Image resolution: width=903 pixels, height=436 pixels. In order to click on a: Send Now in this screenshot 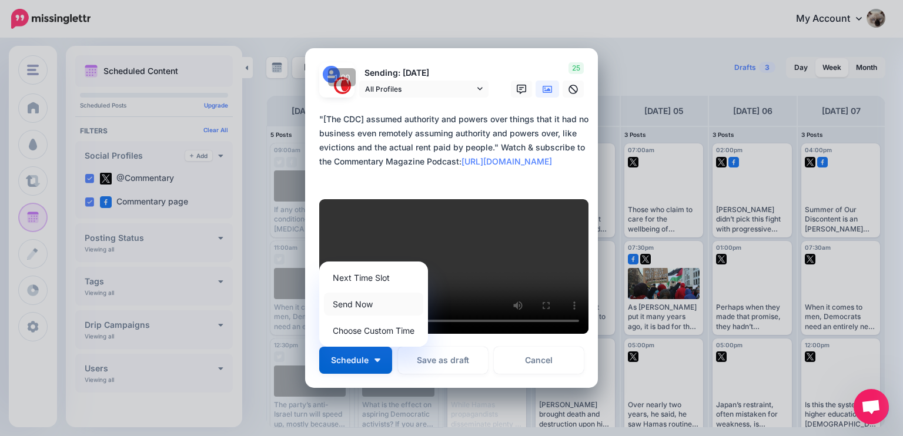, I will do `click(373, 304)`.